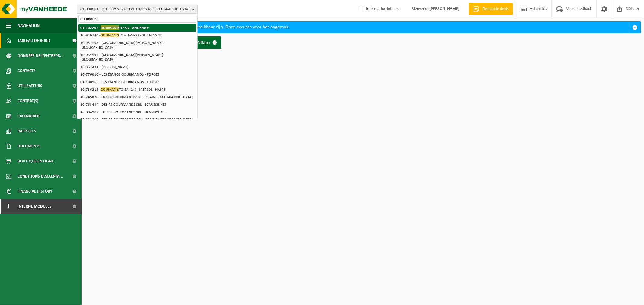 Image resolution: width=644 pixels, height=305 pixels. I want to click on span: Utilisateurs, so click(30, 86).